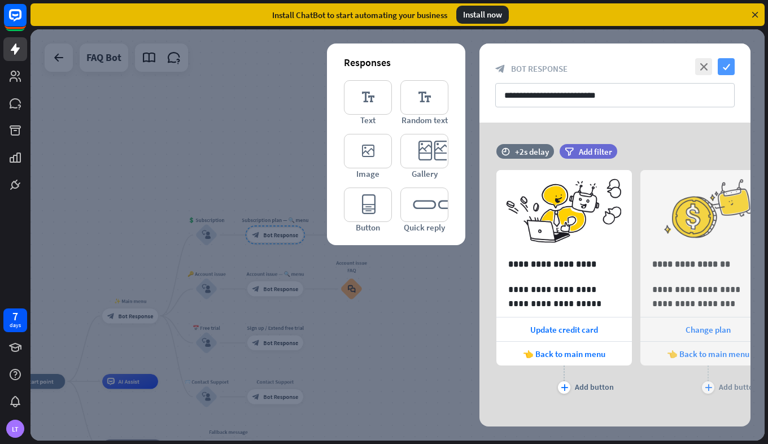 This screenshot has width=768, height=444. What do you see at coordinates (727, 67) in the screenshot?
I see `i: check` at bounding box center [727, 67].